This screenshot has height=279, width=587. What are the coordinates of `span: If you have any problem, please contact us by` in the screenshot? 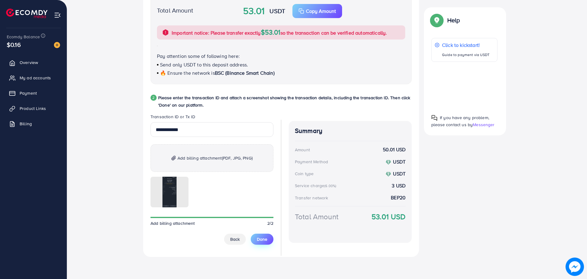 It's located at (460, 121).